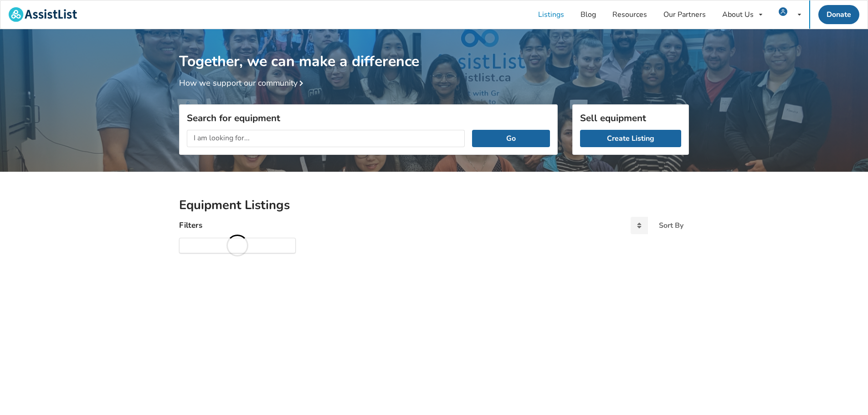 The image size is (868, 415). What do you see at coordinates (631, 118) in the screenshot?
I see `h3: Sell equipment` at bounding box center [631, 118].